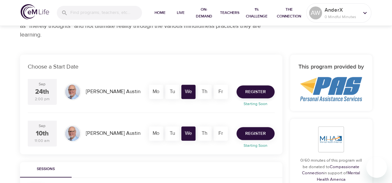  What do you see at coordinates (331, 89) in the screenshot?
I see `img: PAS%20logo.png` at bounding box center [331, 89].